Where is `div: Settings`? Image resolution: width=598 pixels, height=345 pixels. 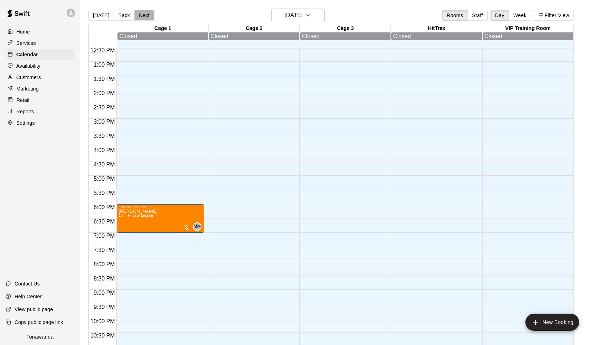 div: Settings is located at coordinates (40, 123).